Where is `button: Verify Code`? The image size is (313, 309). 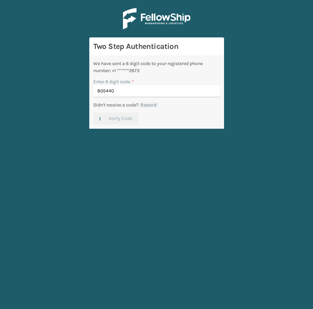 button: Verify Code is located at coordinates (116, 119).